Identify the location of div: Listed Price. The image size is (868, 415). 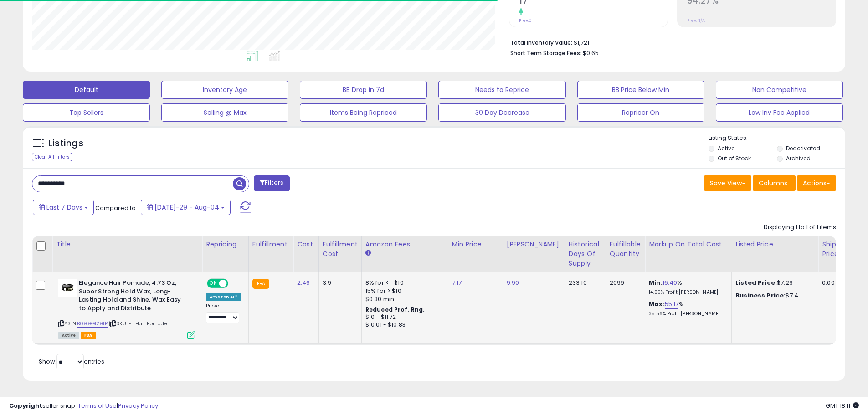
(775, 244).